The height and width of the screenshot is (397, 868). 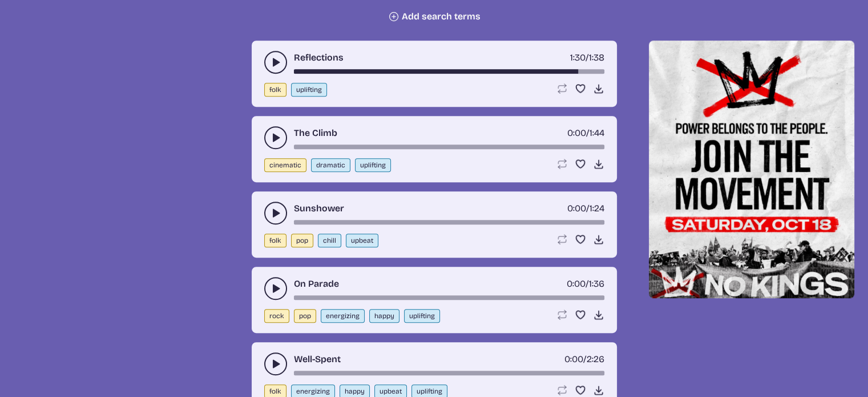 What do you see at coordinates (319, 58) in the screenshot?
I see `a: Reflections` at bounding box center [319, 58].